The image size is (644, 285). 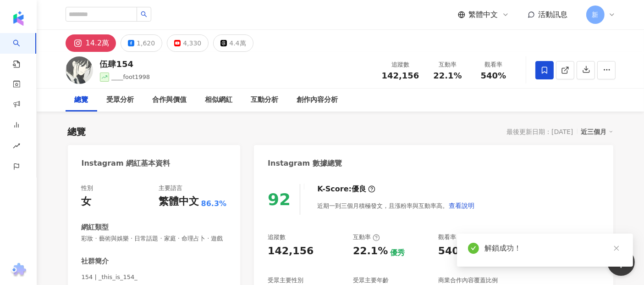 I want to click on span: check-circle, so click(x=473, y=249).